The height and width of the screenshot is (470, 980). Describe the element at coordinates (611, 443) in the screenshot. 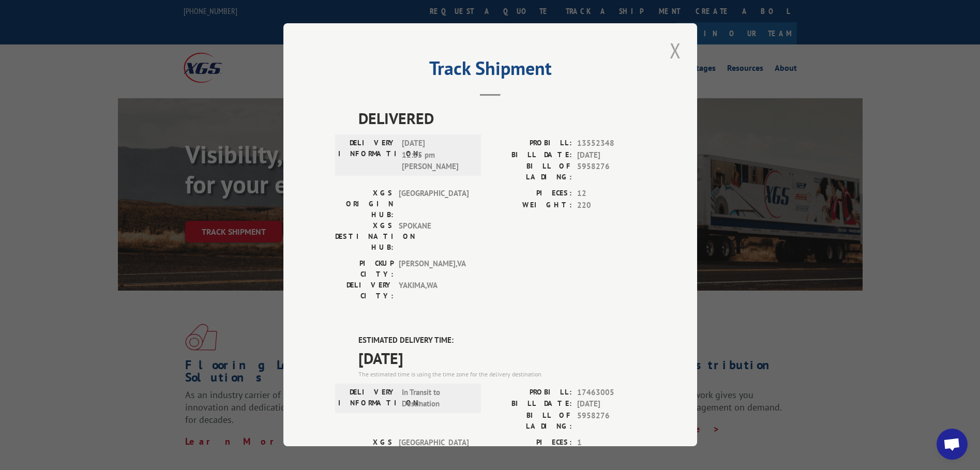

I see `span: 1` at that location.